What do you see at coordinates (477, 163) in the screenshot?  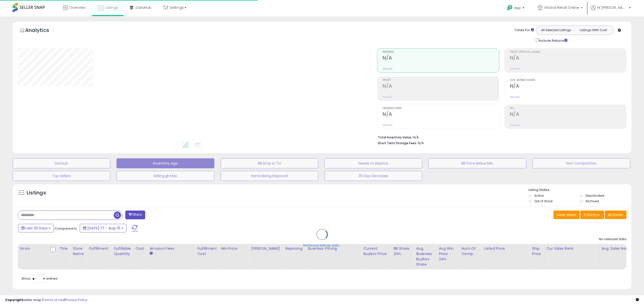 I see `button: BB Price Below Min` at bounding box center [477, 163].